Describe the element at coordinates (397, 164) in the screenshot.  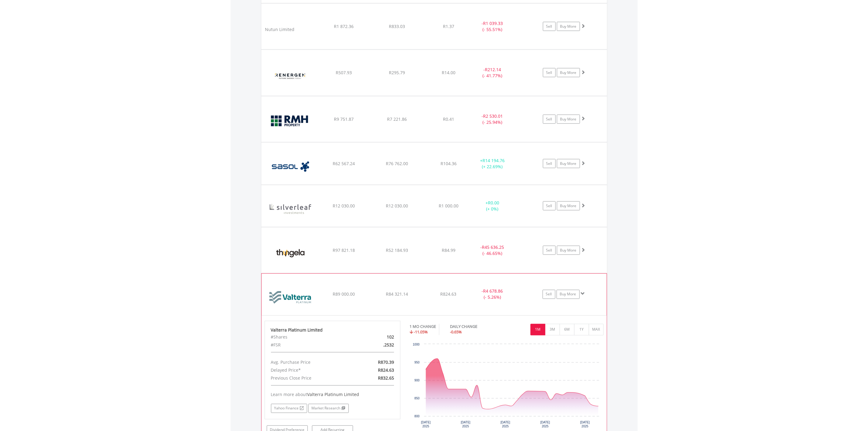
I see `span: R76 762.00` at that location.